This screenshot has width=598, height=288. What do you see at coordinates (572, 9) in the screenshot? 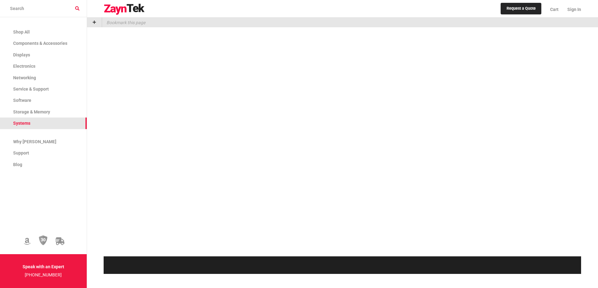
I see `a: Sign In` at bounding box center [572, 9].